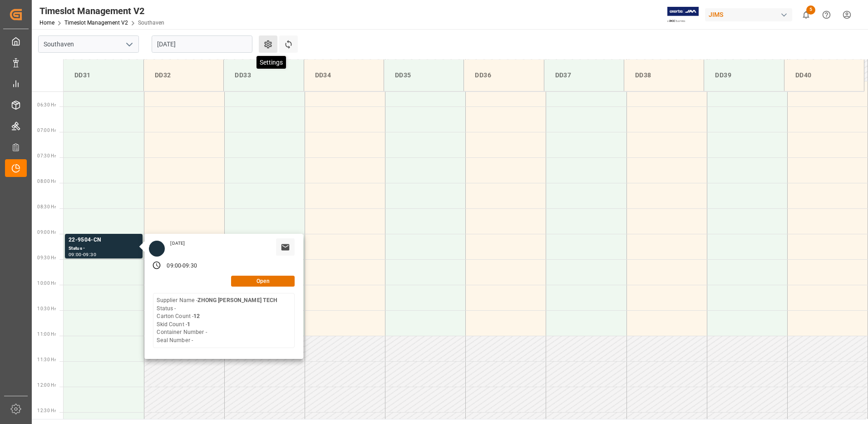  What do you see at coordinates (129, 44) in the screenshot?
I see `button: open menu` at bounding box center [129, 44].